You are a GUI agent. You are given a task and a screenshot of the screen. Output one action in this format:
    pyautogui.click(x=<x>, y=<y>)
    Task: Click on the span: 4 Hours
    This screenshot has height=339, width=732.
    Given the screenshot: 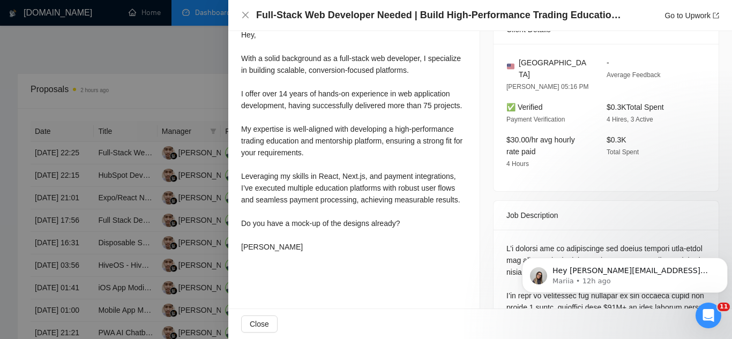 What is the action you would take?
    pyautogui.click(x=518, y=164)
    